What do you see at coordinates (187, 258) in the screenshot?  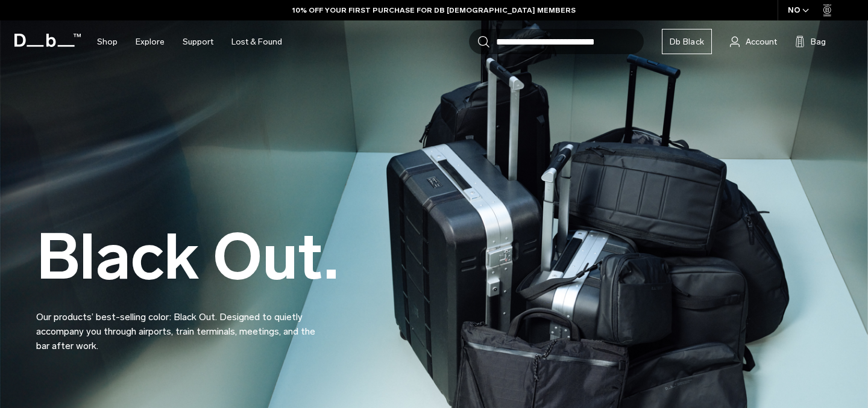 I see `h2: Black Out.` at bounding box center [187, 258].